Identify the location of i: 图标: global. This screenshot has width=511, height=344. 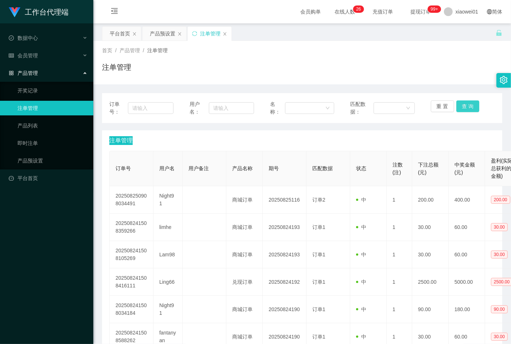
(490, 12).